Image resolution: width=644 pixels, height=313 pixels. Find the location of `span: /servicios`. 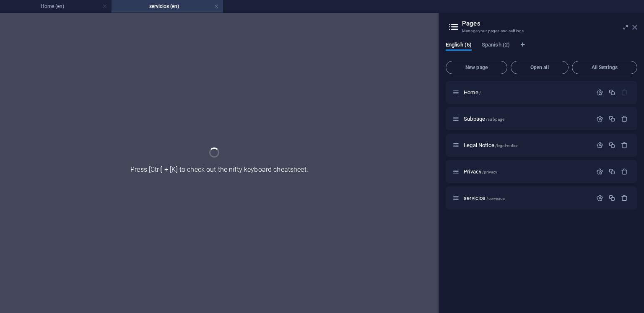

span: /servicios is located at coordinates (495, 198).